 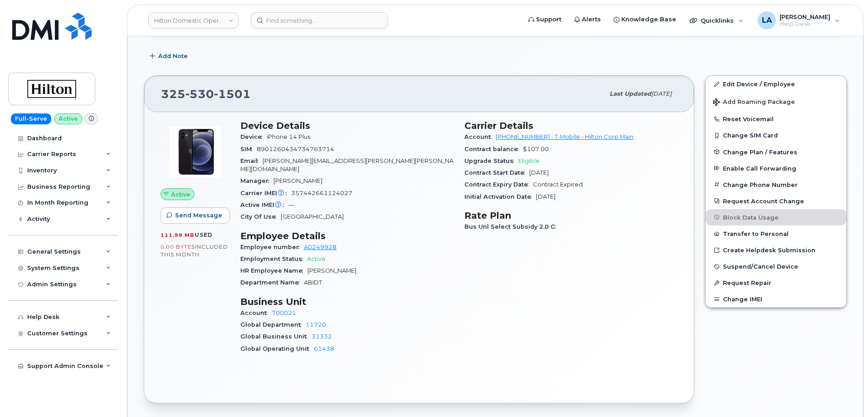 I want to click on h3: Employee Details, so click(x=347, y=236).